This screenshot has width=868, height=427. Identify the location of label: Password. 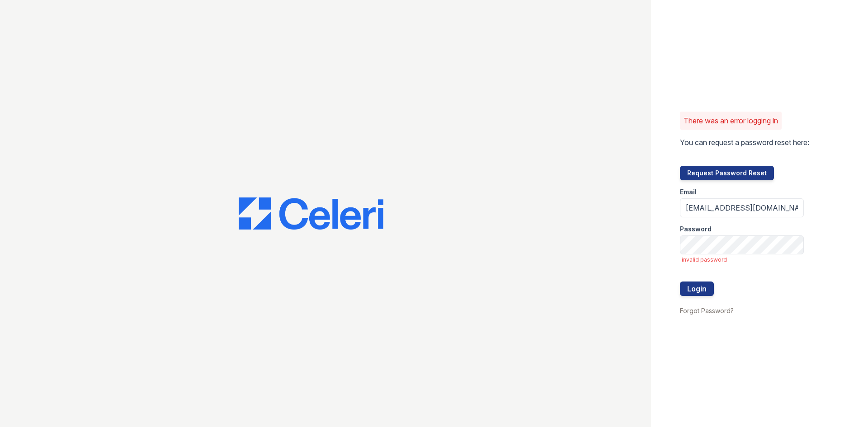
(696, 229).